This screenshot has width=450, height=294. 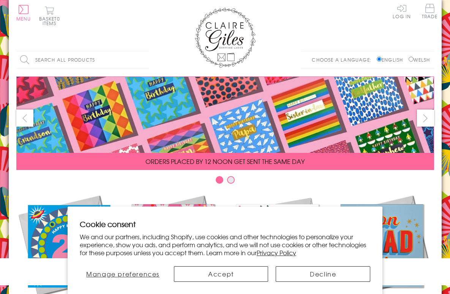 What do you see at coordinates (379, 59) in the screenshot?
I see `input: English` at bounding box center [379, 59].